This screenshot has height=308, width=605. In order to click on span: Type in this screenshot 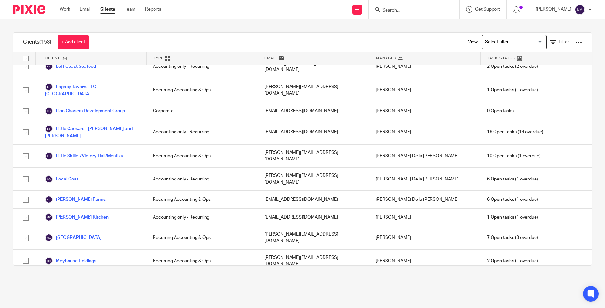, I will do `click(158, 58)`.